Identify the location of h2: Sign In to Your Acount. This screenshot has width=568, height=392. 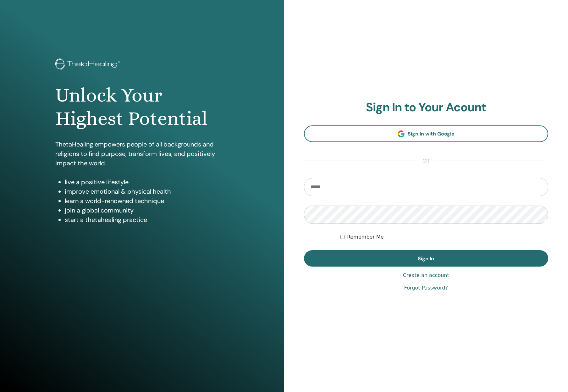
(426, 107).